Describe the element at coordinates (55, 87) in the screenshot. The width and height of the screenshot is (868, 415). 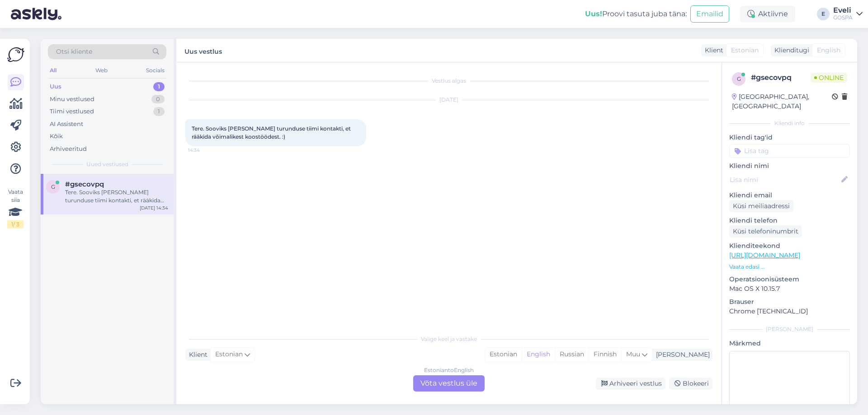
I see `div: Uus` at that location.